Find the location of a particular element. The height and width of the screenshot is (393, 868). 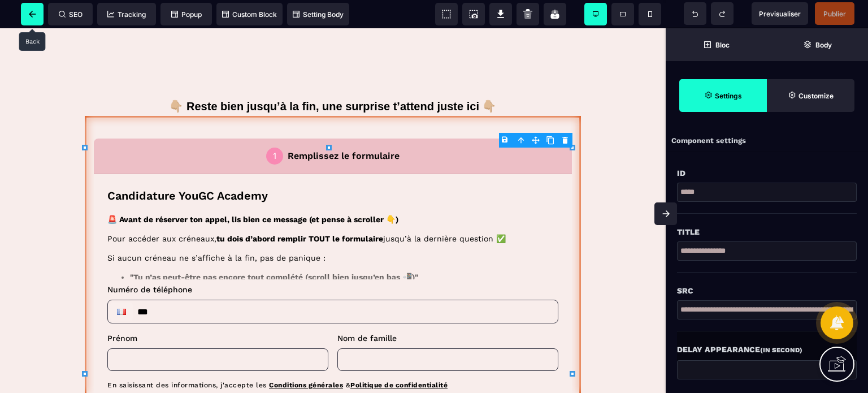

div: Delay Appearance is located at coordinates (767, 349).